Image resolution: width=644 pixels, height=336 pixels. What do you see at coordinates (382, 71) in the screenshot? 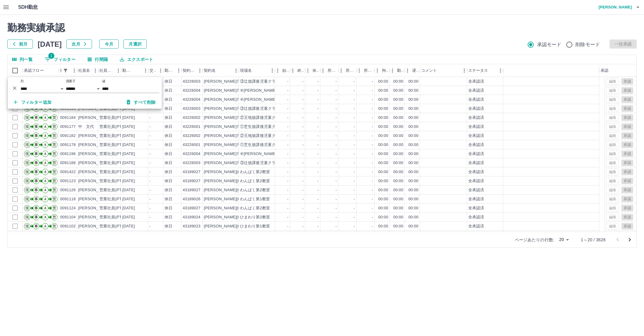
I see `div: 拘束` at bounding box center [382, 71].